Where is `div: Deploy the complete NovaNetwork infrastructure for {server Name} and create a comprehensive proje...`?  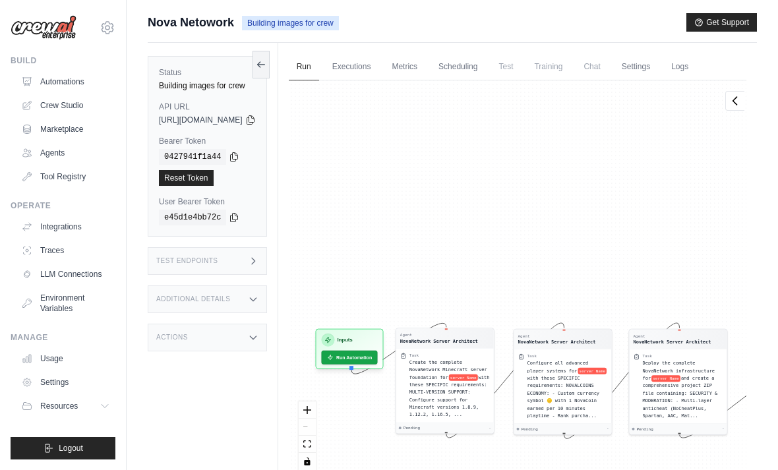
div: Deploy the complete NovaNetwork infrastructure for {server Name} and create a comprehensive proje... is located at coordinates (683, 389).